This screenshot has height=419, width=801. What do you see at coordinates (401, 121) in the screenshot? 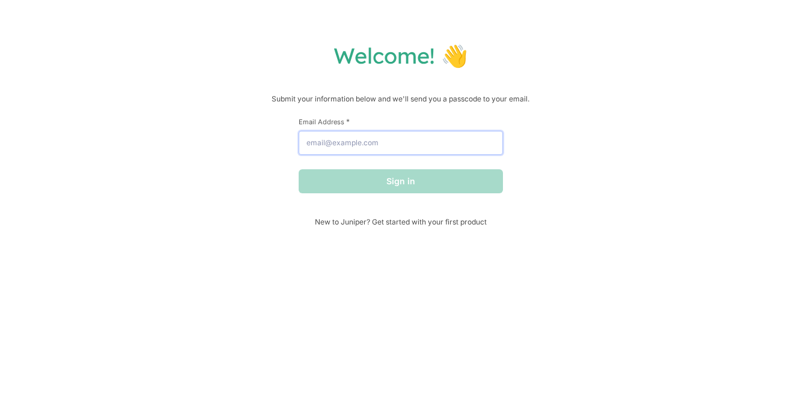
I see `label: Email Address` at bounding box center [401, 121].